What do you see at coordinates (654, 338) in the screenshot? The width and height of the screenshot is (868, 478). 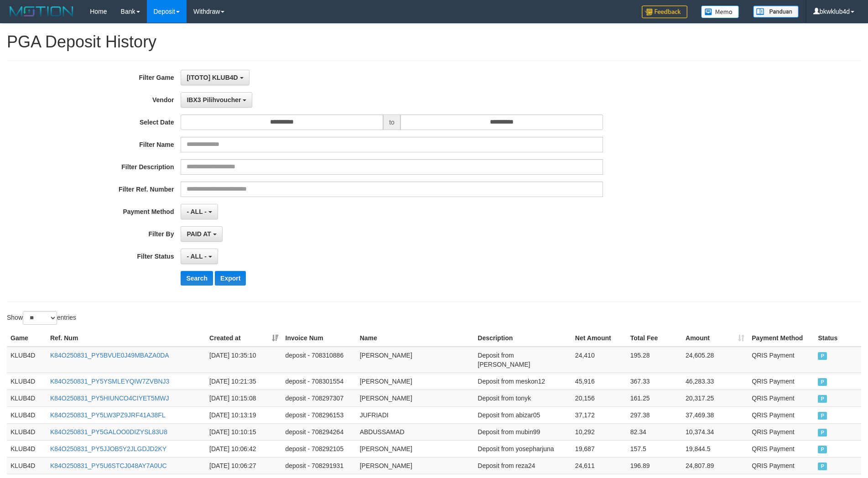 I see `th: Total Fee` at bounding box center [654, 338].